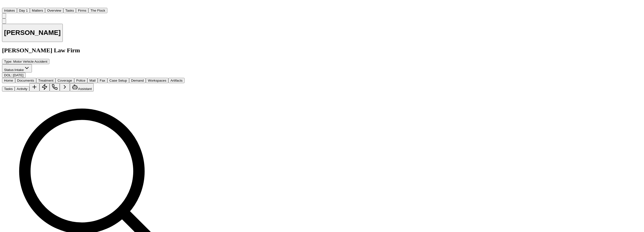 Image resolution: width=644 pixels, height=232 pixels. What do you see at coordinates (17, 68) in the screenshot?
I see `button: Change status from Intake` at bounding box center [17, 68].